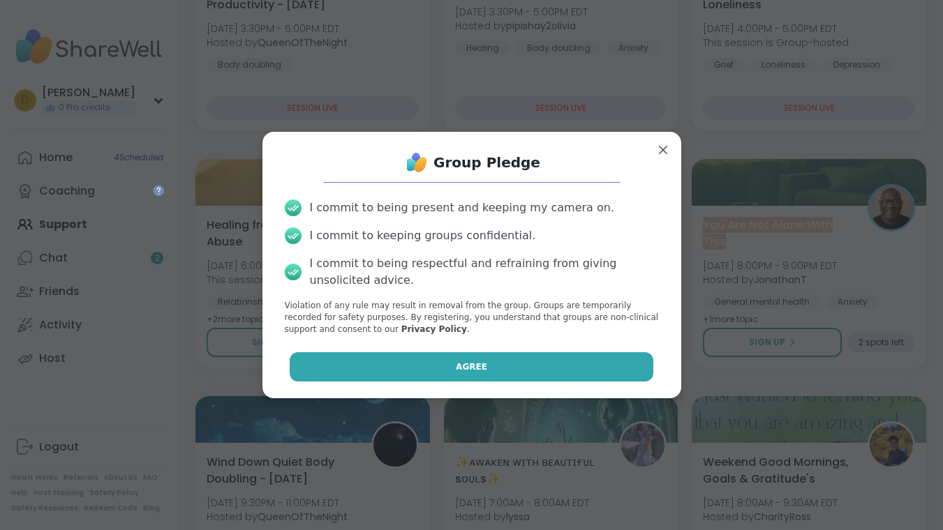  I want to click on span: Agree, so click(471, 367).